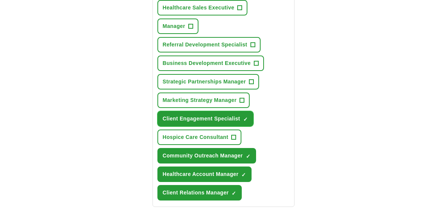 The width and height of the screenshot is (447, 219). What do you see at coordinates (207, 155) in the screenshot?
I see `button: Community Outreach Manager✓` at bounding box center [207, 155].